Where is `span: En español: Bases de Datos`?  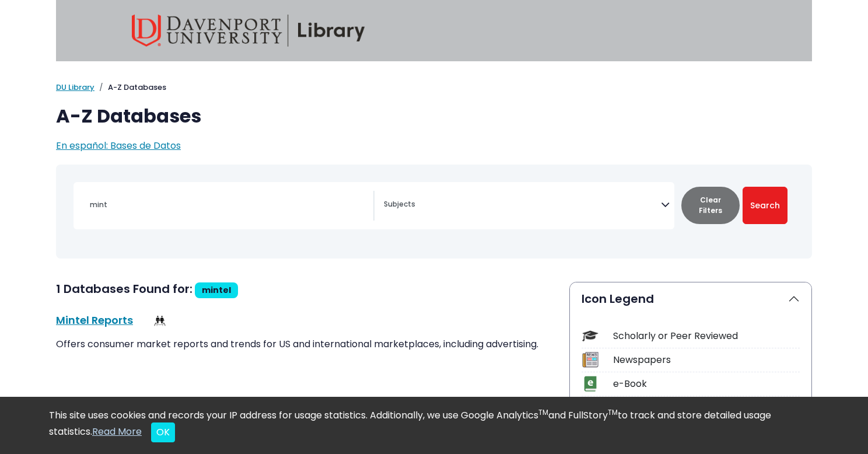 span: En español: Bases de Datos is located at coordinates (119, 146).